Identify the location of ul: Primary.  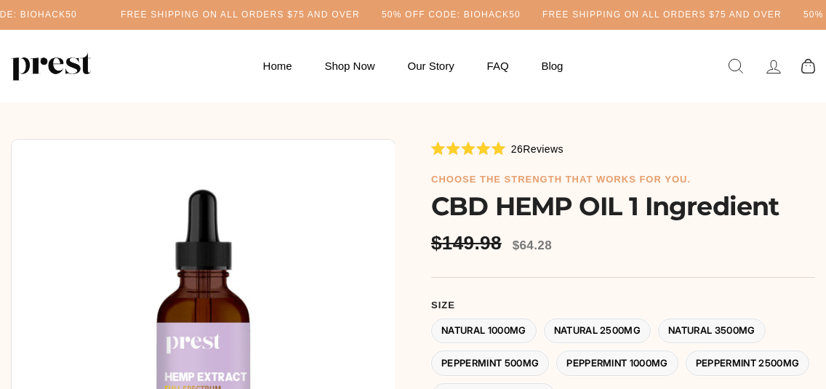
(413, 65).